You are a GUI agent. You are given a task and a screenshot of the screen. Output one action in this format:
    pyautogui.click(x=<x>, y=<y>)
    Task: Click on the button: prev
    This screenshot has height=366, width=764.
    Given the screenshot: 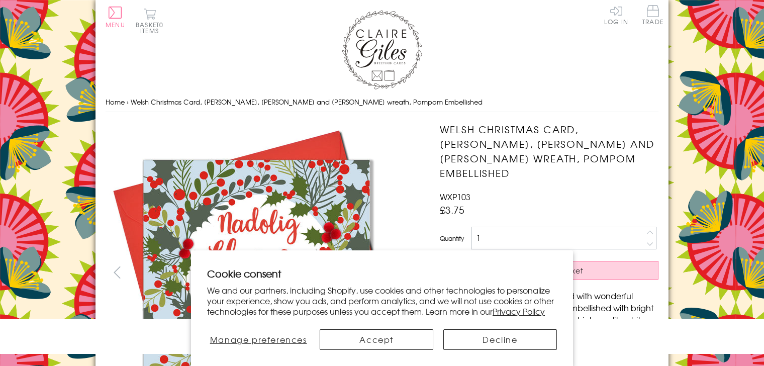 What is the action you would take?
    pyautogui.click(x=117, y=272)
    